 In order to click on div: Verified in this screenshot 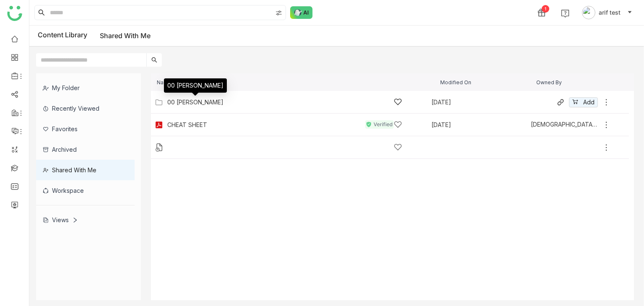, I will do `click(379, 124)`.